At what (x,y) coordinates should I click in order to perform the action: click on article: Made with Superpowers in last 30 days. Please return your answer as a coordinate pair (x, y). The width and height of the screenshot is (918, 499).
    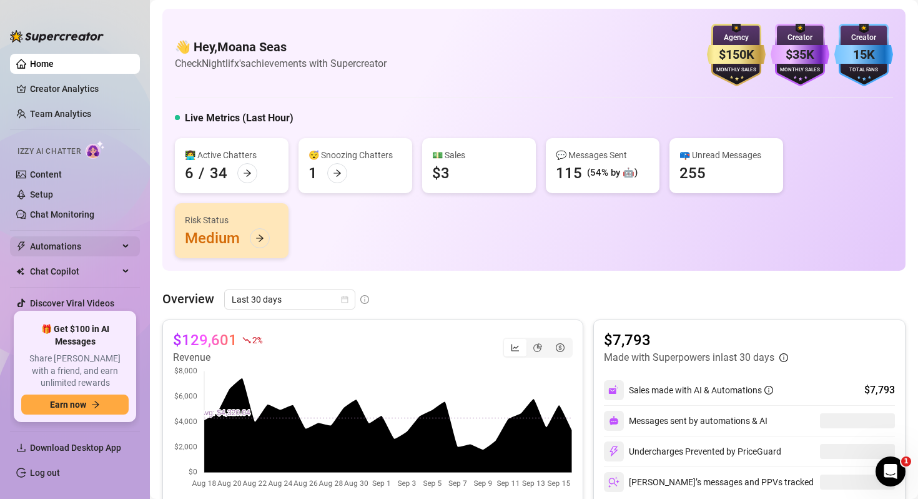
    Looking at the image, I should click on (689, 357).